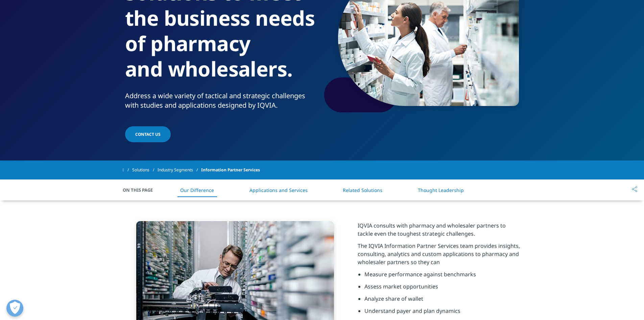  I want to click on a: Thought Leadership, so click(441, 190).